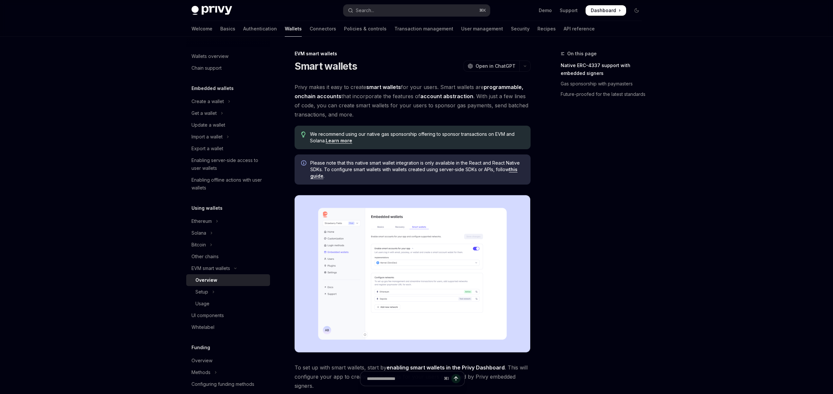 This screenshot has height=394, width=833. What do you see at coordinates (412, 274) in the screenshot?
I see `img: Sample enable smart wallets` at bounding box center [412, 274].